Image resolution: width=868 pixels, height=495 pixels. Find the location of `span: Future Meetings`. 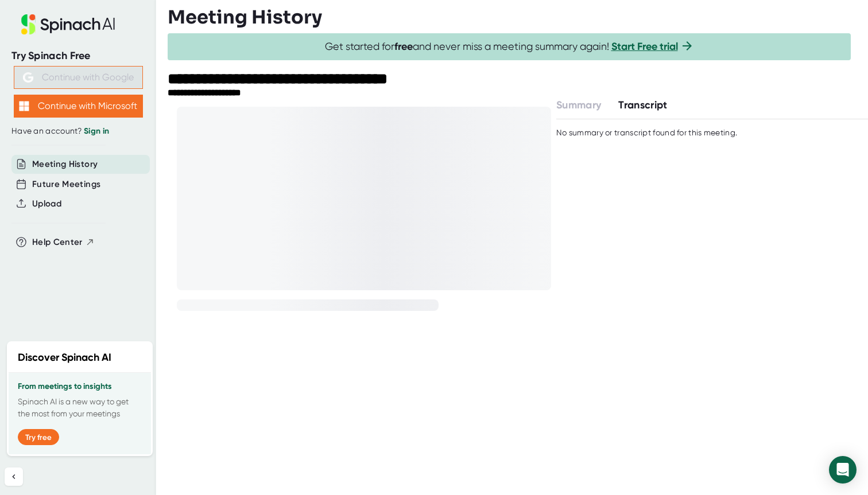

span: Future Meetings is located at coordinates (66, 184).